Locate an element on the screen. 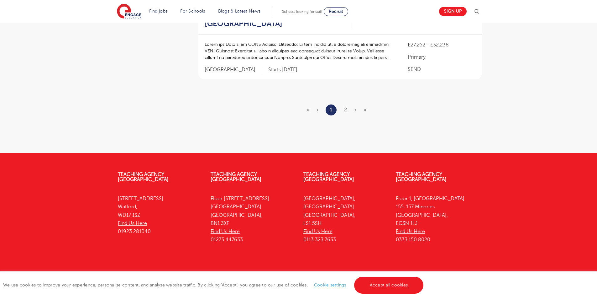 This screenshot has height=299, width=597. p: £27,252 - £32,238 is located at coordinates (441, 45).